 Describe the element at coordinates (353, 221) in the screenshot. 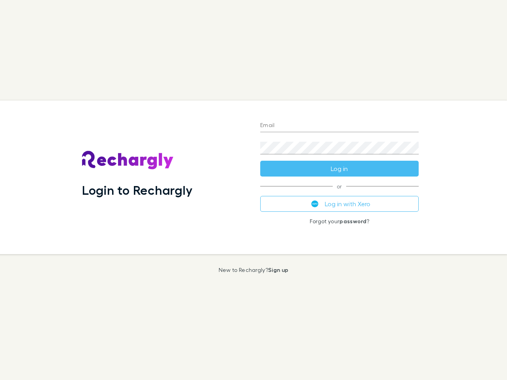

I see `a: password` at that location.